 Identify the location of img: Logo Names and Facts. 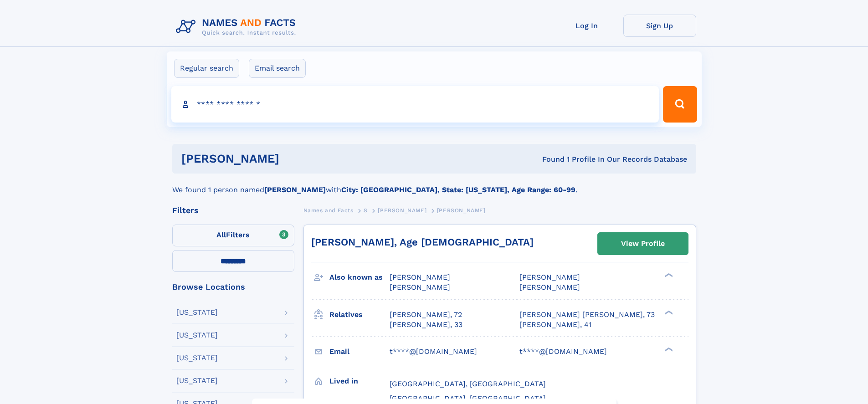
(238, 27).